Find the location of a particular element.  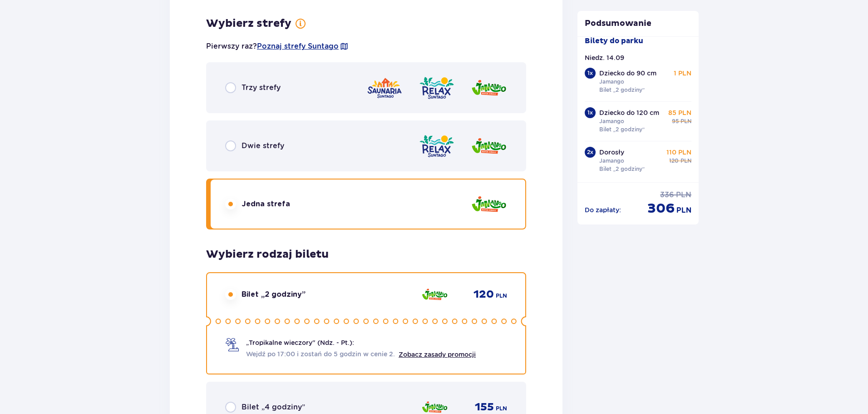

p: Dwie strefy is located at coordinates (263, 146).